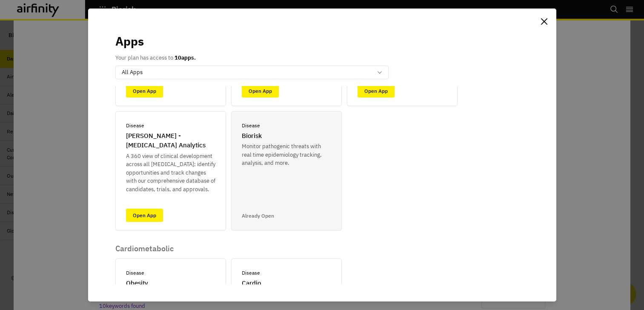 Image resolution: width=644 pixels, height=310 pixels. What do you see at coordinates (185, 58) in the screenshot?
I see `b: 10 apps.` at bounding box center [185, 58].